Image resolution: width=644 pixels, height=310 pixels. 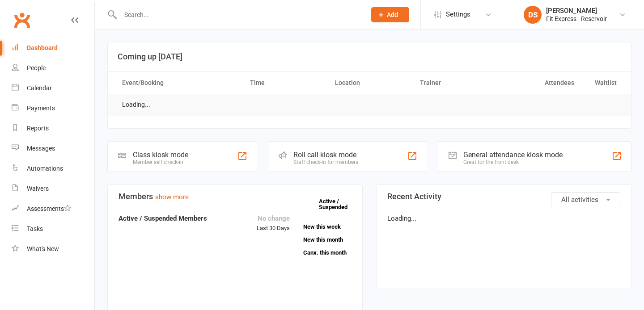 What do you see at coordinates (326, 155) in the screenshot?
I see `div: Roll call kiosk mode` at bounding box center [326, 155].